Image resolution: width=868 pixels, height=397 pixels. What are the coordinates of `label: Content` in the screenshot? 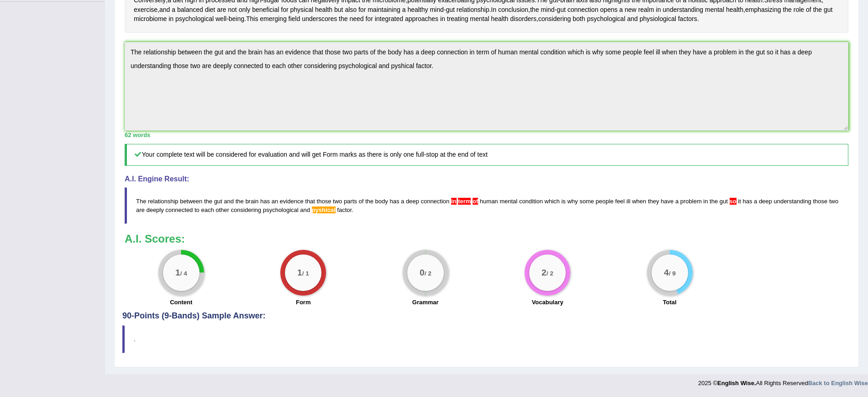 It's located at (181, 302).